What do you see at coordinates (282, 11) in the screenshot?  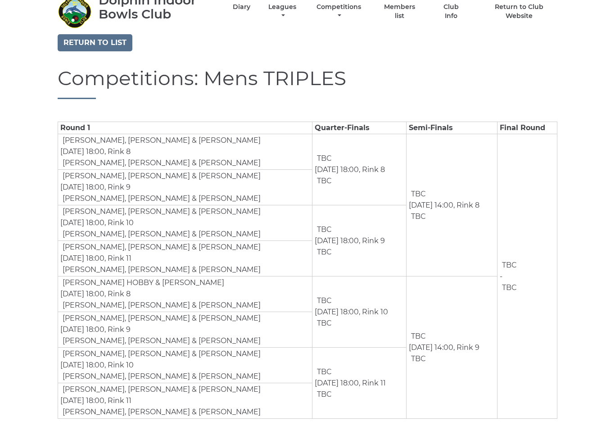 I see `a: Leagues` at bounding box center [282, 11].